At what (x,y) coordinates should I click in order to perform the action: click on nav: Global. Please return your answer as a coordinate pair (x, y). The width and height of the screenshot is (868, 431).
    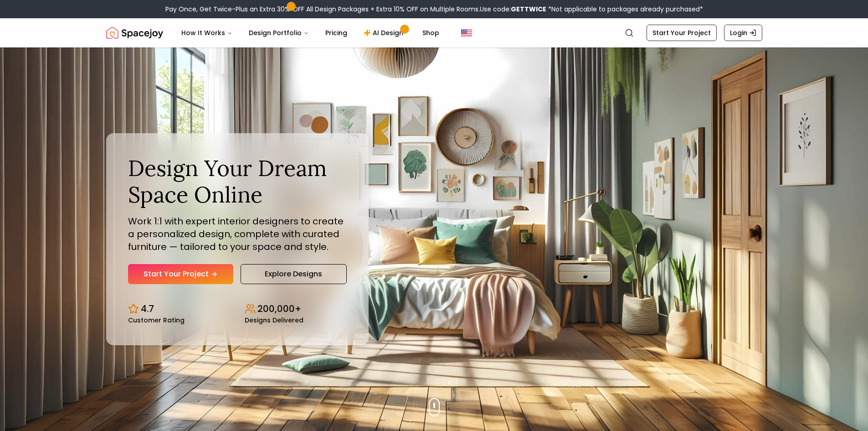
    Looking at the image, I should click on (434, 33).